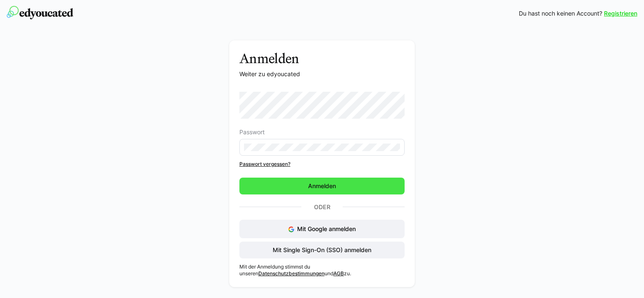  What do you see at coordinates (40, 12) in the screenshot?
I see `img: edyoucated` at bounding box center [40, 12].